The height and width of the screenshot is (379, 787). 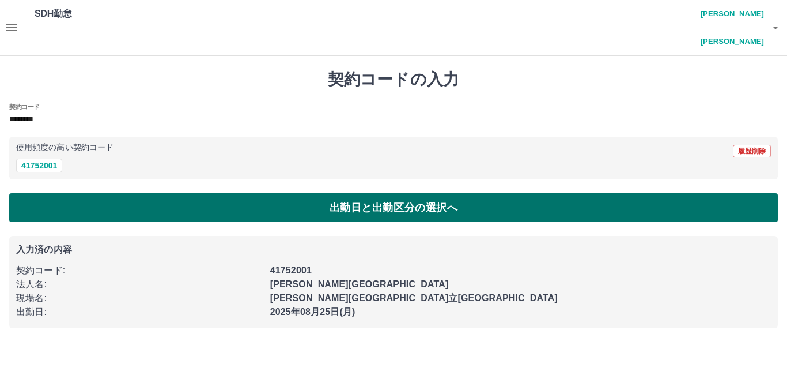 I want to click on p: 入力済の内容, so click(x=394, y=250).